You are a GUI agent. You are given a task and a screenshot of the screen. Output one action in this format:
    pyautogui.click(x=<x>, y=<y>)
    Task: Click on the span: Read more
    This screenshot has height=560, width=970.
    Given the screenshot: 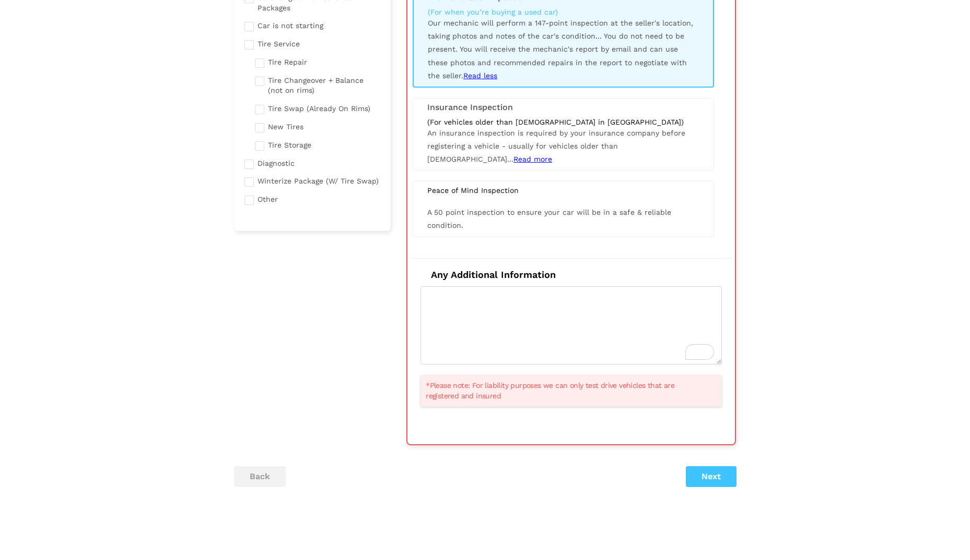 What is the action you would take?
    pyautogui.click(x=533, y=159)
    